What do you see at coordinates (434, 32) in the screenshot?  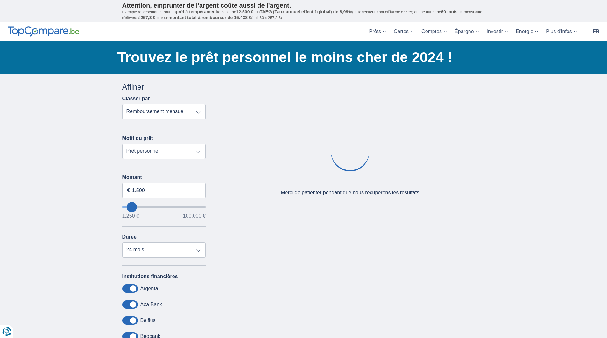 I see `a: Comptes` at bounding box center [434, 32].